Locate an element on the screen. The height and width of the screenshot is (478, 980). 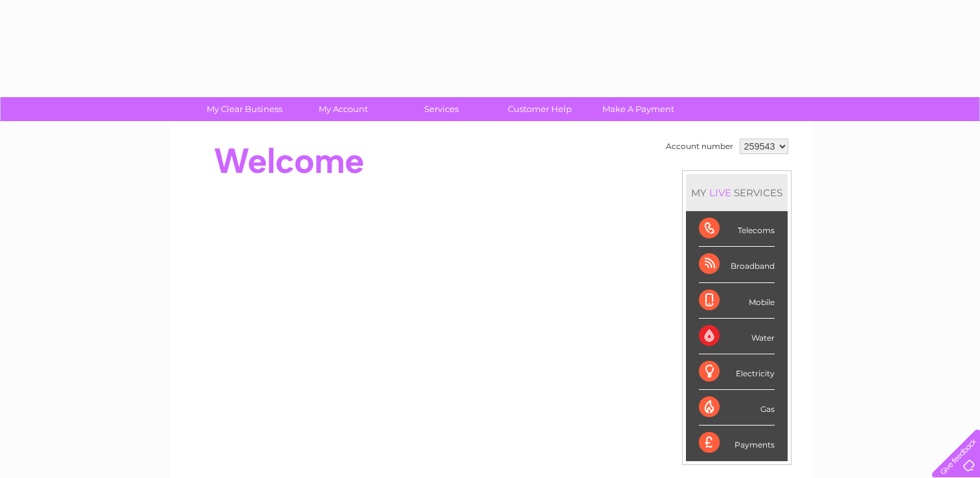
div: Broadband is located at coordinates (736, 264).